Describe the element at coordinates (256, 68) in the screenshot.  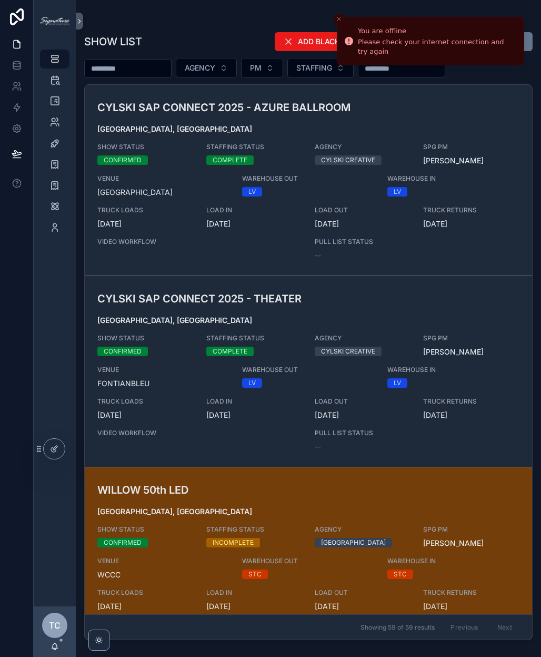
I see `span: PM` at that location.